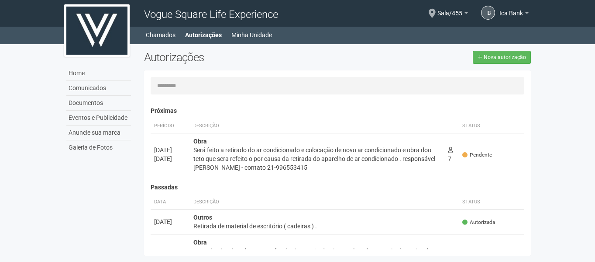 The image size is (595, 262). I want to click on a: IB, so click(488, 13).